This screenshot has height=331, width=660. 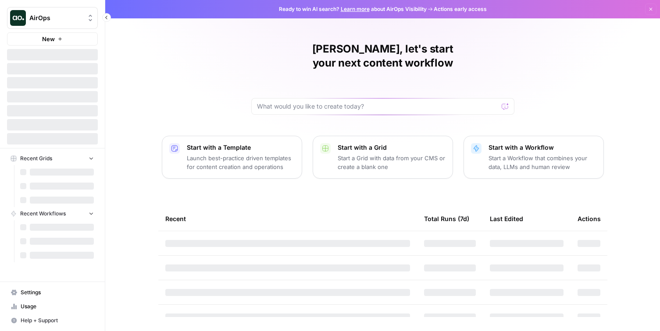 I want to click on span: Recent Grids, so click(x=36, y=159).